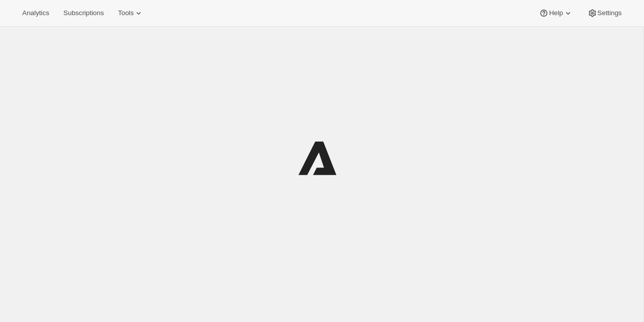  What do you see at coordinates (35, 13) in the screenshot?
I see `button: Analytics` at bounding box center [35, 13].